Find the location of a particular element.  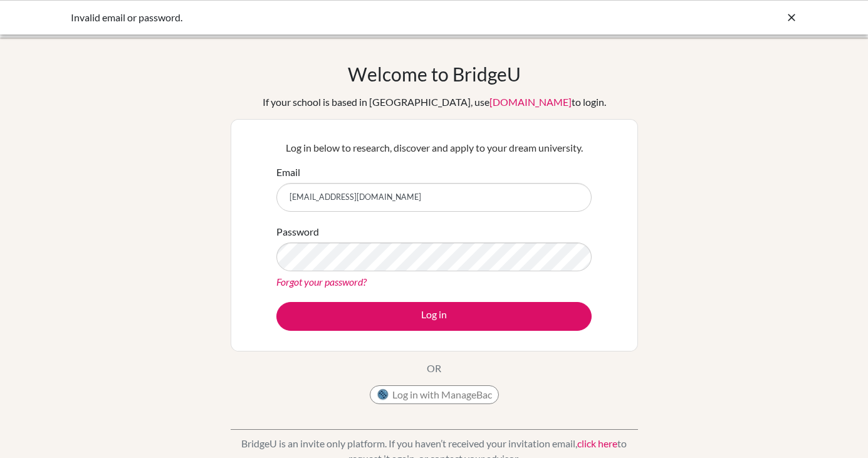

div: Invalid email or password. is located at coordinates (340, 18).